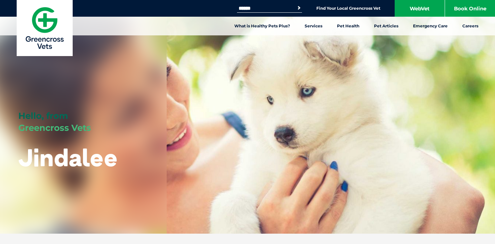  Describe the element at coordinates (348, 8) in the screenshot. I see `a: Find Your Local Greencross Vet` at that location.